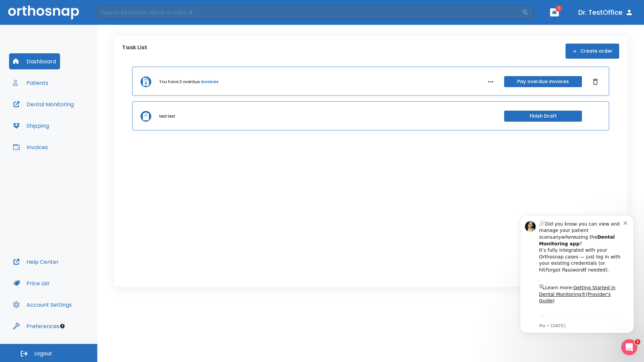 This screenshot has width=644, height=362. What do you see at coordinates (210, 82) in the screenshot?
I see `a: invoices` at bounding box center [210, 82].